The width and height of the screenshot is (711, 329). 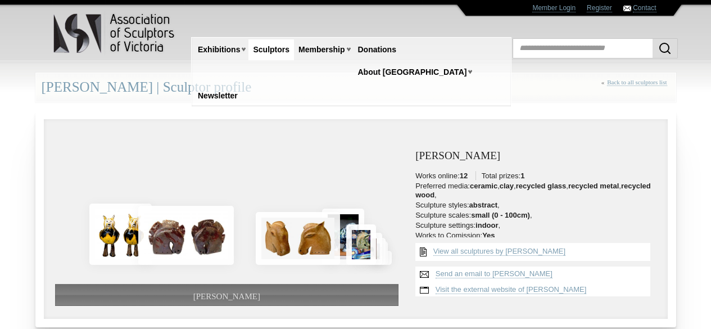 What do you see at coordinates (536, 236) in the screenshot?
I see `li: Works to Comission:` at bounding box center [536, 236].